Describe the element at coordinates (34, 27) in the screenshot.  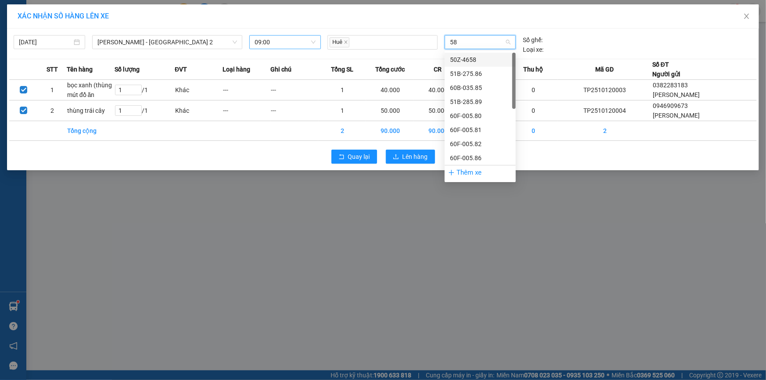
I see `strong: THIÊN PHÁT ĐẠT` at that location.